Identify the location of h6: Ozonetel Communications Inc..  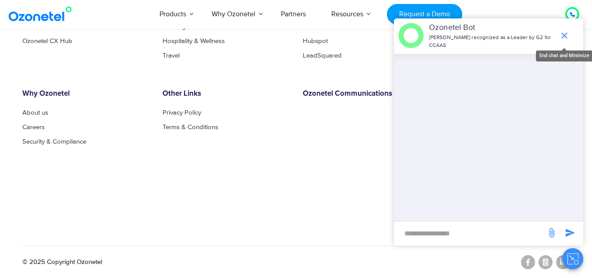
(367, 94).